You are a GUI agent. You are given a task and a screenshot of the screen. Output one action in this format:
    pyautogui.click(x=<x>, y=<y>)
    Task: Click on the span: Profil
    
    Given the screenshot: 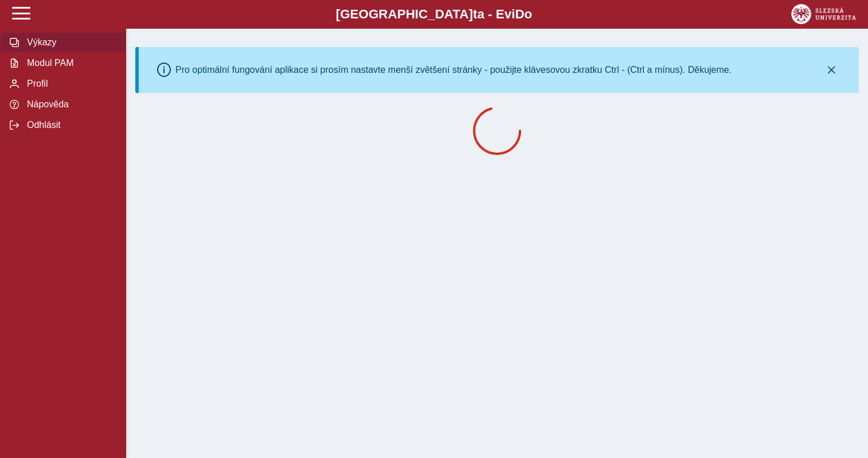 What is the action you would take?
    pyautogui.click(x=70, y=84)
    